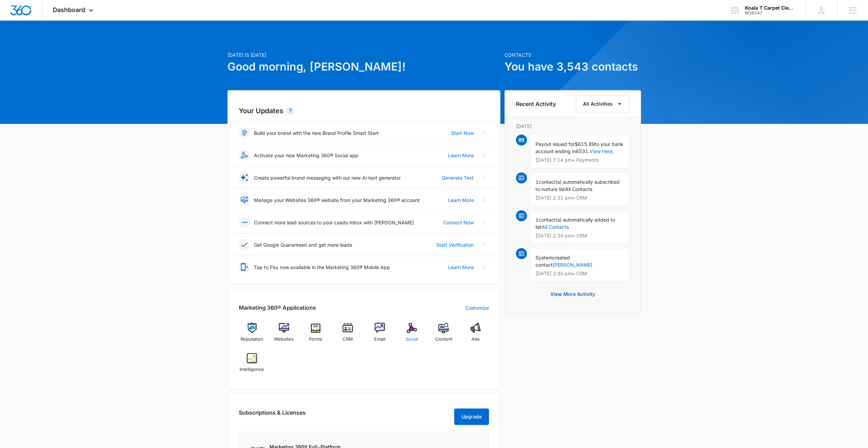 Image resolution: width=868 pixels, height=448 pixels. What do you see at coordinates (555, 144) in the screenshot?
I see `span: Payout issued for` at bounding box center [555, 144].